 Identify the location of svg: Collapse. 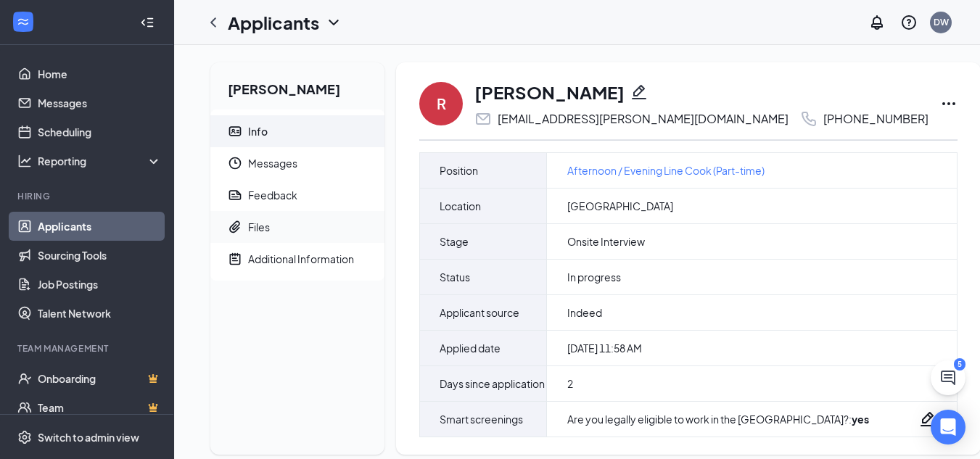
(147, 23).